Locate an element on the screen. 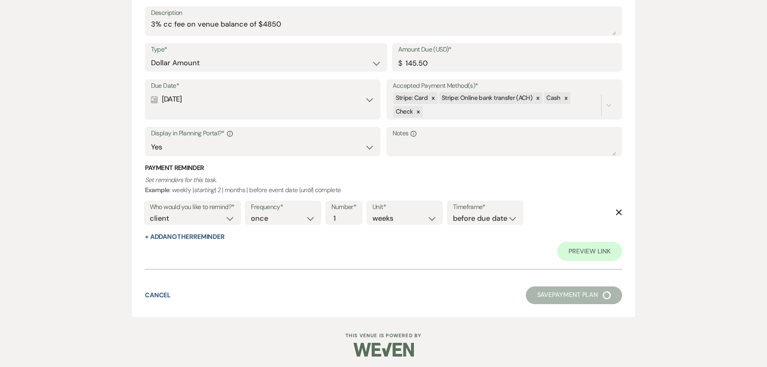 This screenshot has width=767, height=367. textarea: 3% cc fee on venue balance of $4850 is located at coordinates (383, 27).